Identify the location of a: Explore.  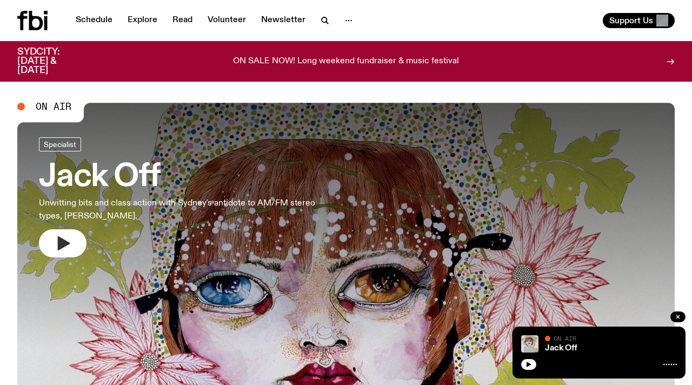
(142, 21).